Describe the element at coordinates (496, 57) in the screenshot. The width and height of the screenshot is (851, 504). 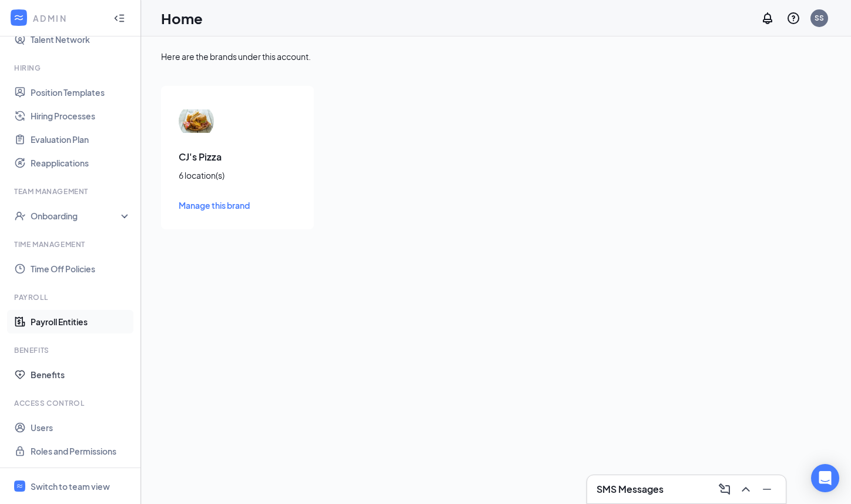
I see `div: Here are the brands under this account.` at that location.